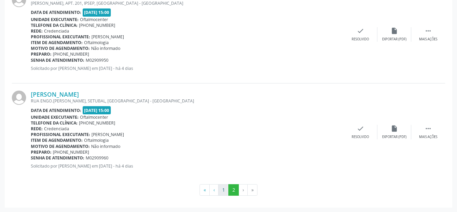  Describe the element at coordinates (214, 190) in the screenshot. I see `button: Go to previous page` at that location.